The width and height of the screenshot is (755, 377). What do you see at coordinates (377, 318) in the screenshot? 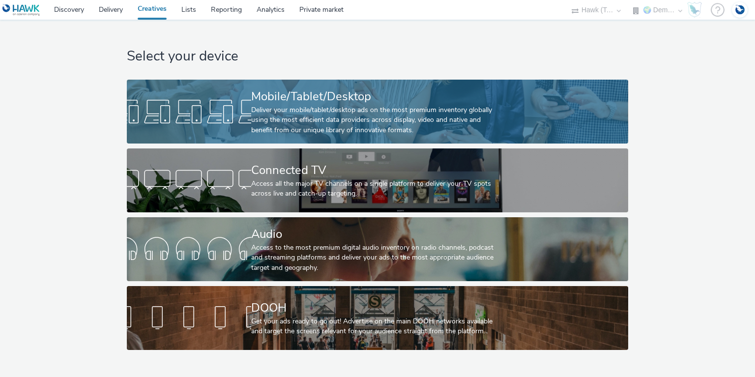
I see `a: DOOHGet your ads ready to go out! Advertise on the main DOOH networks available and target the sc...` at bounding box center [377, 318].